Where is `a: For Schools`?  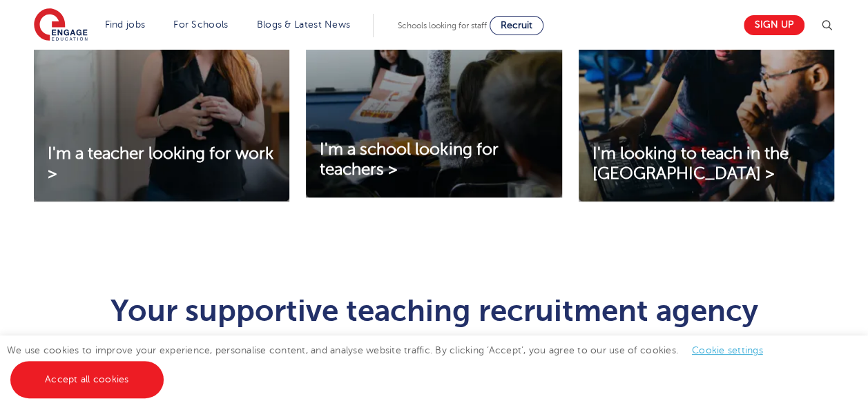
a: For Schools is located at coordinates (200, 24).